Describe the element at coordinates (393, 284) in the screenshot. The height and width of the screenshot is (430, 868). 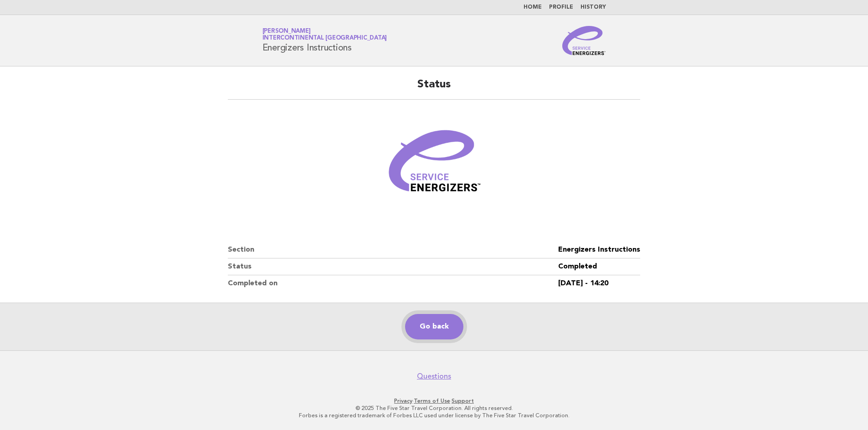
I see `dt: Completed on` at that location.